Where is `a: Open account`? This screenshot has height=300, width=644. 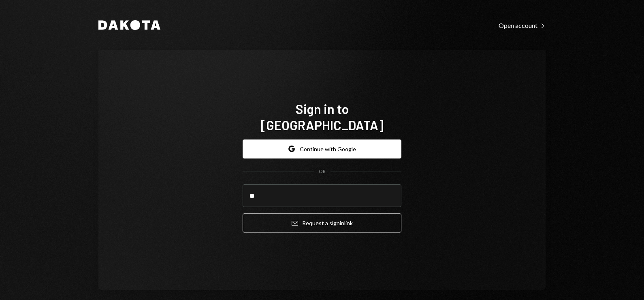 a: Open account is located at coordinates (522, 25).